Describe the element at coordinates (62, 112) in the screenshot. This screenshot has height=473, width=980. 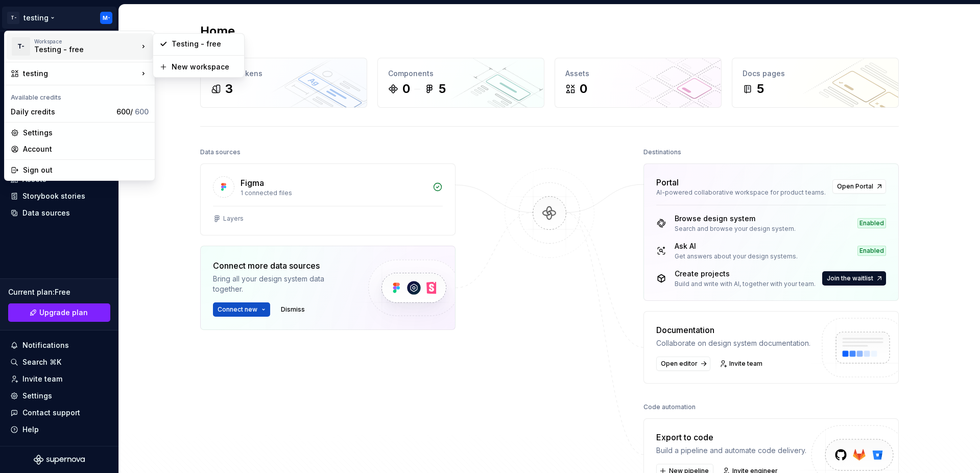
I see `div: Daily credits` at that location.